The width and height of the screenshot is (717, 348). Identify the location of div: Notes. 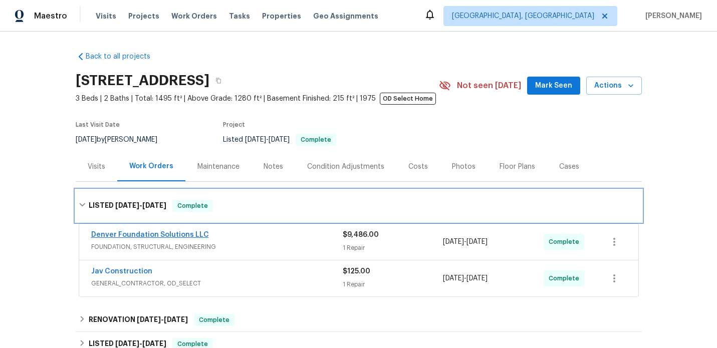
(273, 167).